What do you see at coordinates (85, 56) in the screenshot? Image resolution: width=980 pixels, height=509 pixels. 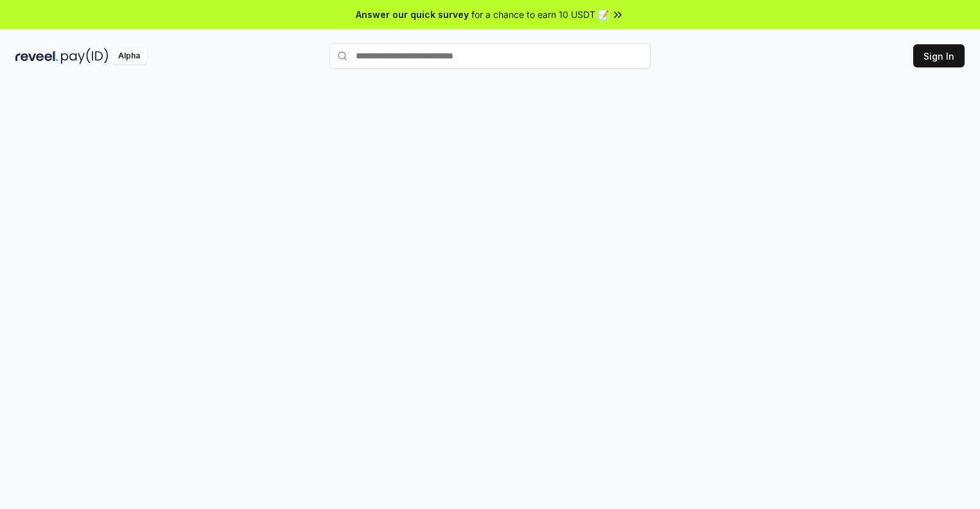 I see `img: pay_id` at bounding box center [85, 56].